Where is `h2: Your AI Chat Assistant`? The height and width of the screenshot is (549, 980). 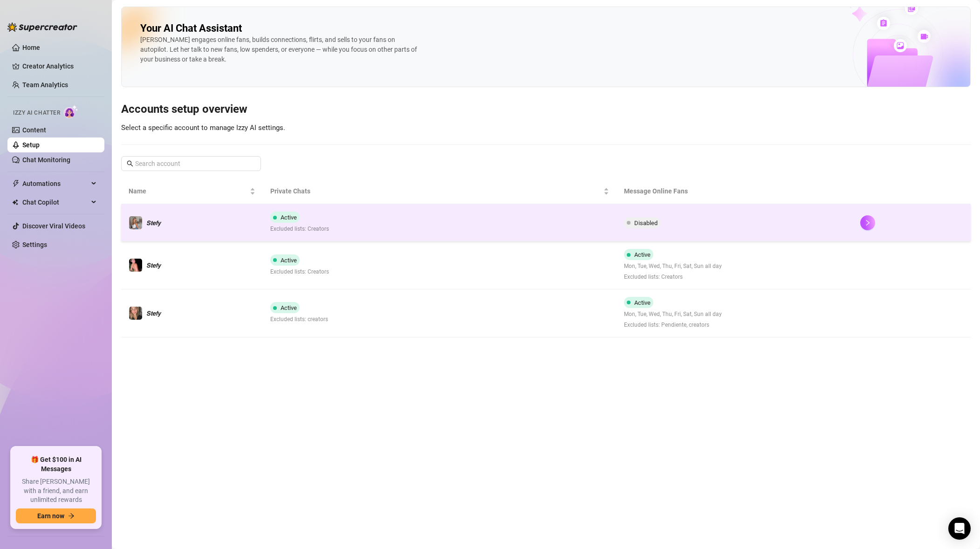 h2: Your AI Chat Assistant is located at coordinates (191, 28).